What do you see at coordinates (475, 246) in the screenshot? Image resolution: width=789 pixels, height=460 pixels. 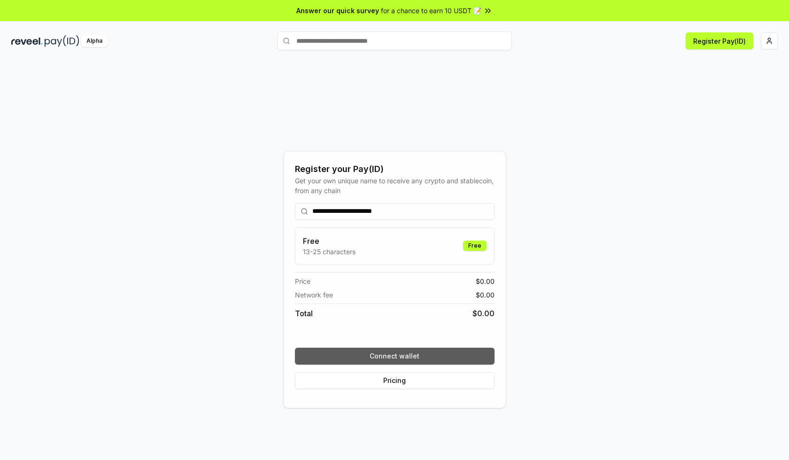 I see `div: Free` at bounding box center [475, 246].